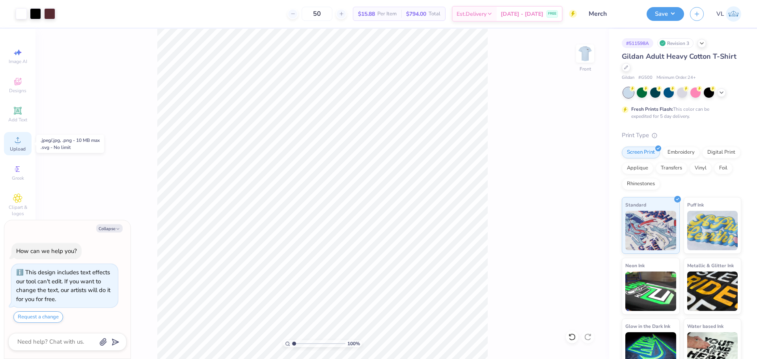 The height and width of the screenshot is (359, 757). I want to click on div: Embroidery, so click(681, 153).